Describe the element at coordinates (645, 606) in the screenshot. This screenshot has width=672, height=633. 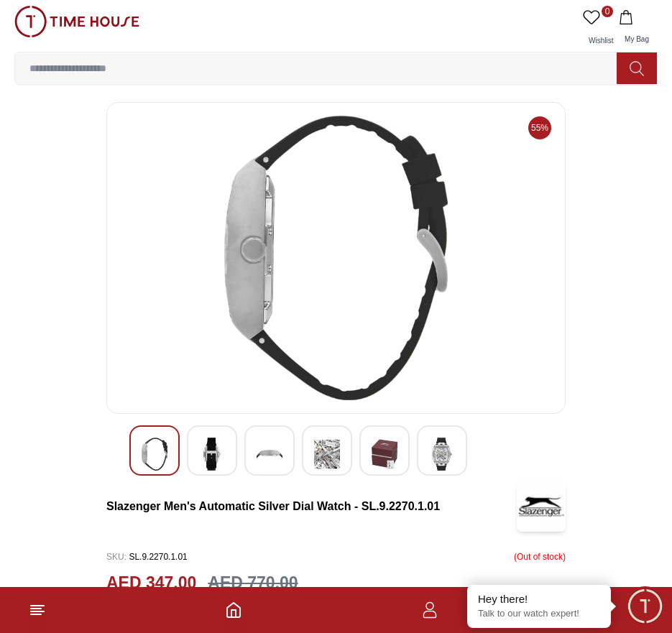
I see `div: Chat Widget` at that location.